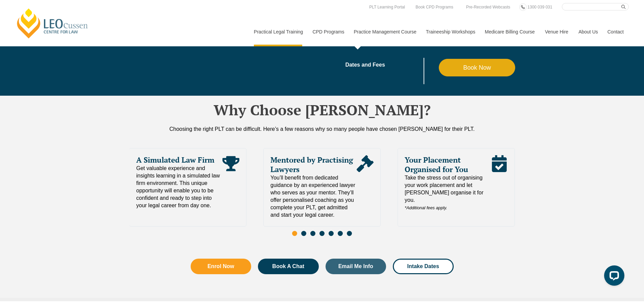  I want to click on a: Medicare Billing Course, so click(510, 32).